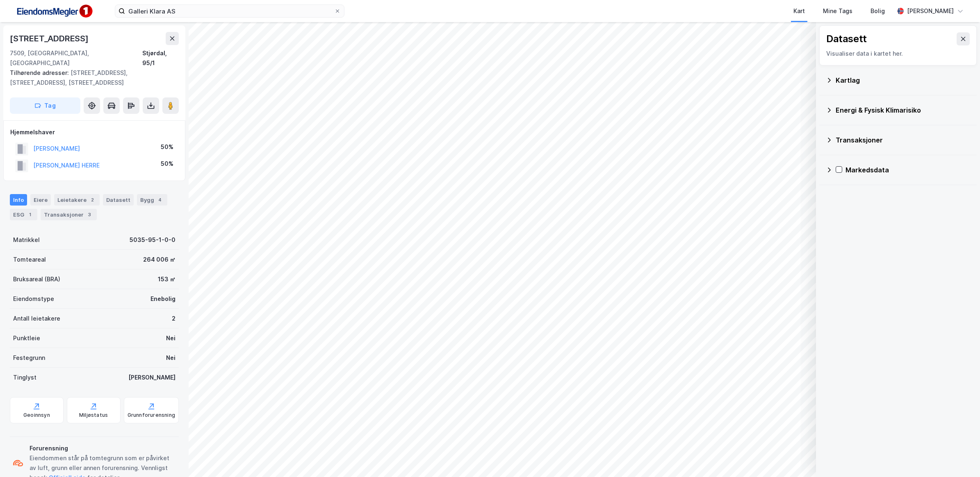  What do you see at coordinates (161, 58) in the screenshot?
I see `div: Stjørdal, 95/1` at bounding box center [161, 58].